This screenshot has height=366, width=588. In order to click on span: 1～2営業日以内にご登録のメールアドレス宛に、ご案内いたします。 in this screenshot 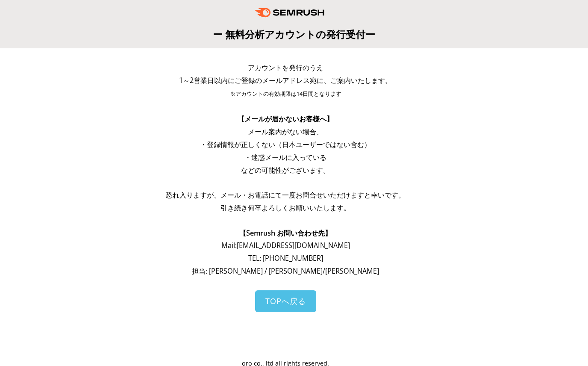, I will do `click(286, 80)`.